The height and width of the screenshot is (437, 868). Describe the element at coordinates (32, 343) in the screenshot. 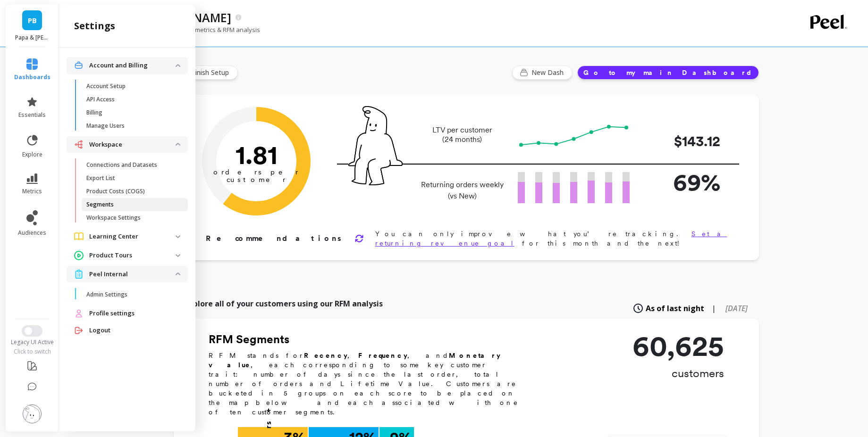

I see `div: Legacy UI Active` at that location.